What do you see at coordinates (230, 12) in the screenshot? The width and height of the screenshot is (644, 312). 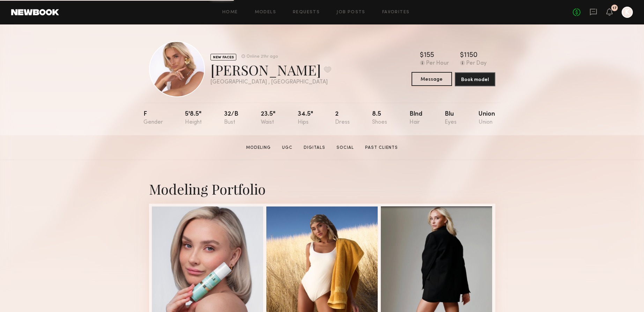 I see `a: Home` at bounding box center [230, 12].